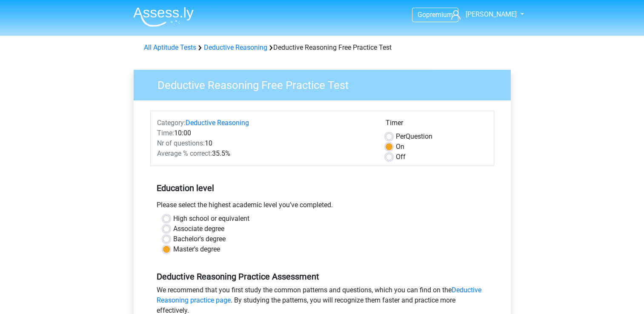 The height and width of the screenshot is (314, 644). I want to click on span: Category:, so click(171, 122).